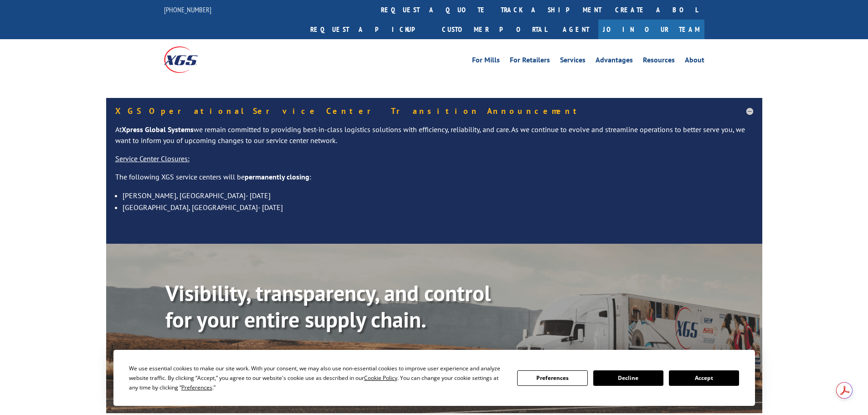  I want to click on button: Preferences, so click(552, 378).